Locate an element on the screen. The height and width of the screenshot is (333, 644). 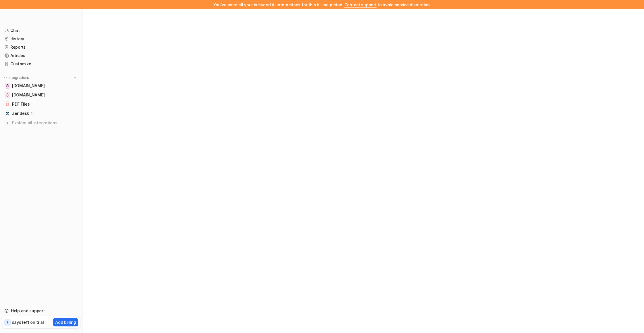
p: Zendesk is located at coordinates (21, 114).